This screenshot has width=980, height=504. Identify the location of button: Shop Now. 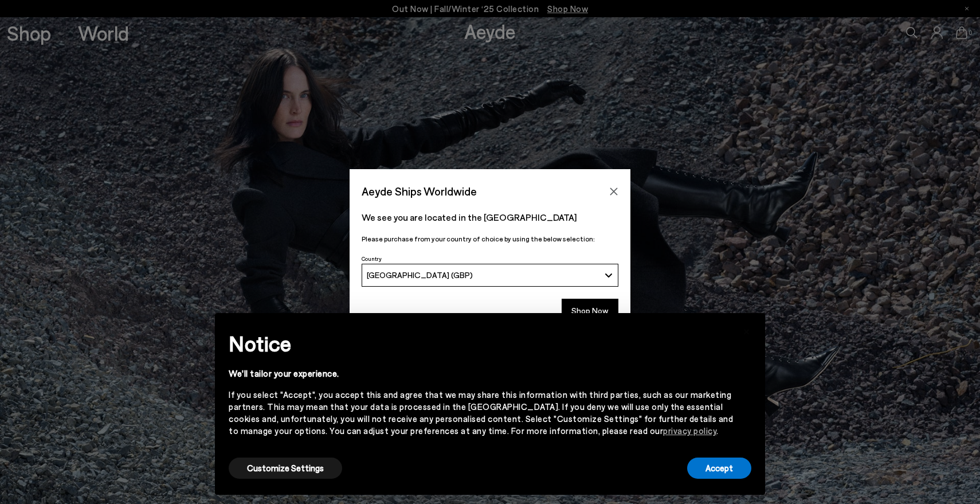
(590, 311).